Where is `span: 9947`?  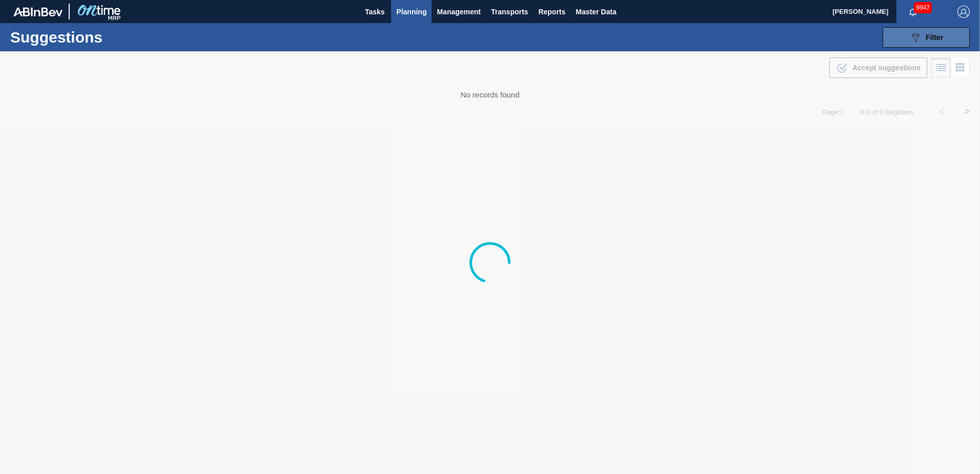 span: 9947 is located at coordinates (922, 8).